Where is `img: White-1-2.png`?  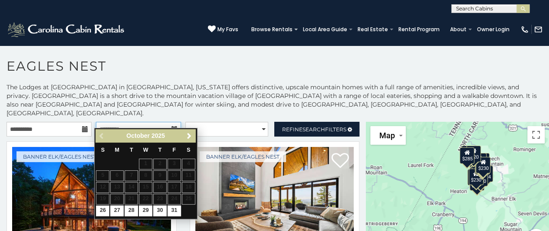 img: White-1-2.png is located at coordinates (66, 30).